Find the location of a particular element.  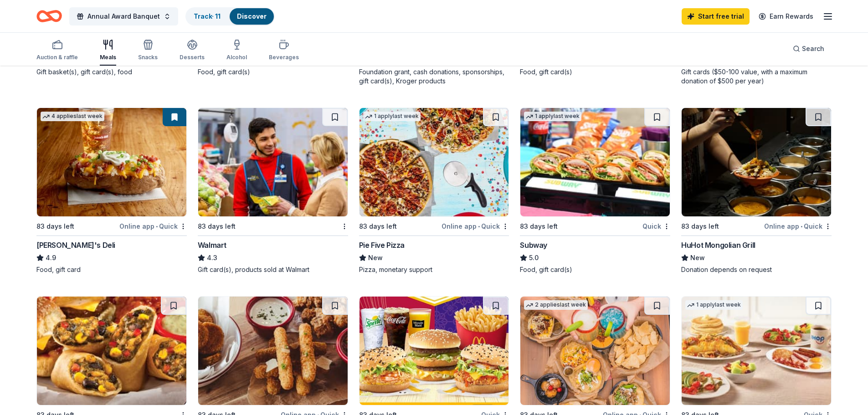

img: Image for Jason's Deli is located at coordinates (111, 162).